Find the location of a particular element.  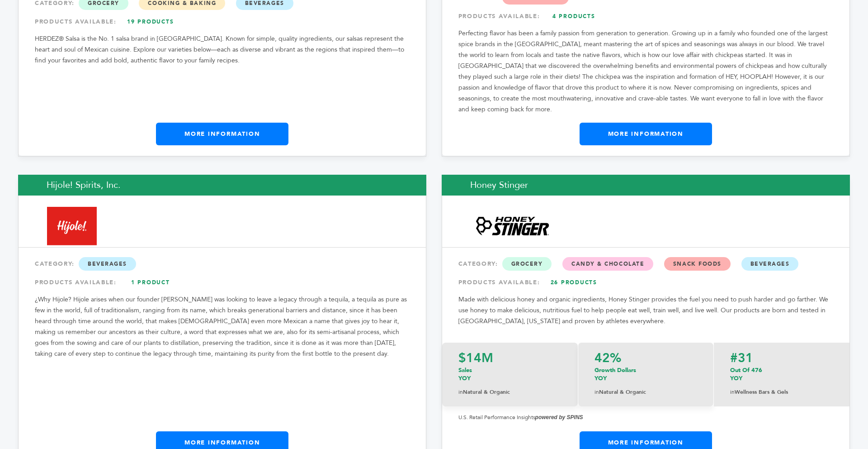

a: 1 Product is located at coordinates (151, 282).